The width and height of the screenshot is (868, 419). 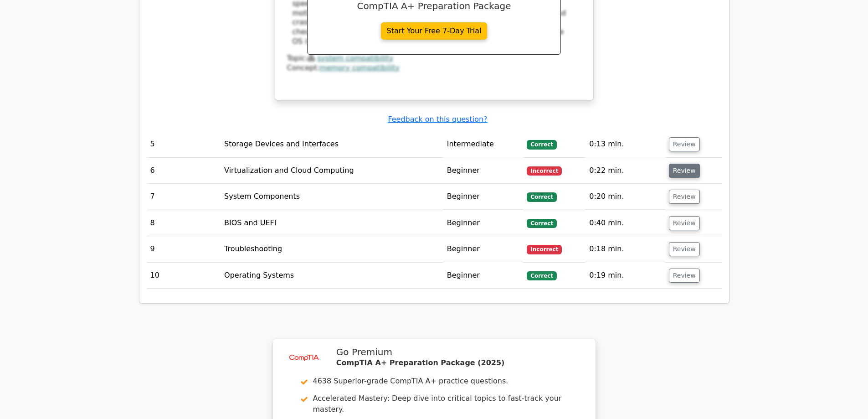 I want to click on td: 5, so click(x=184, y=144).